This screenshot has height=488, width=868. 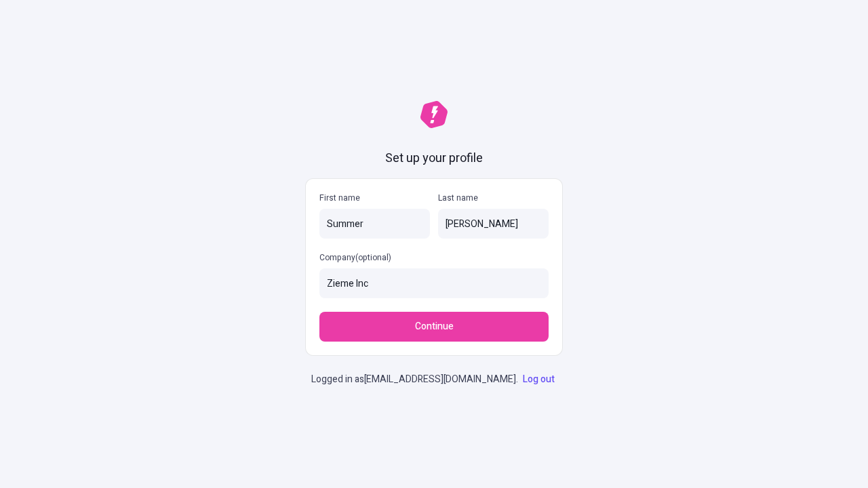 I want to click on h1: Set up your profile, so click(x=434, y=159).